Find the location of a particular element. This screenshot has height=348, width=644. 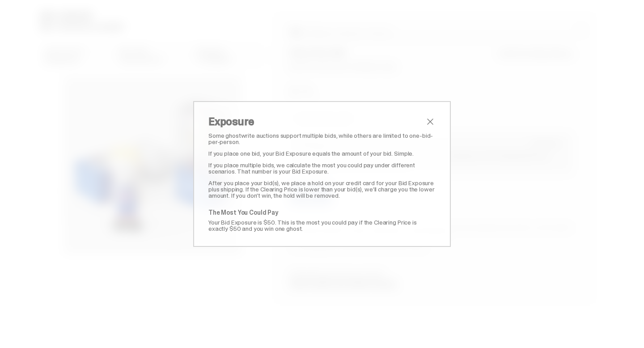

h2: Exposure is located at coordinates (316, 122).